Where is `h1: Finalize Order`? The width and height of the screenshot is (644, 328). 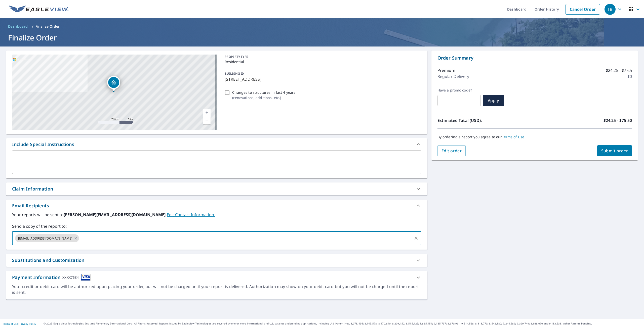
h1: Finalize Order is located at coordinates (322, 37).